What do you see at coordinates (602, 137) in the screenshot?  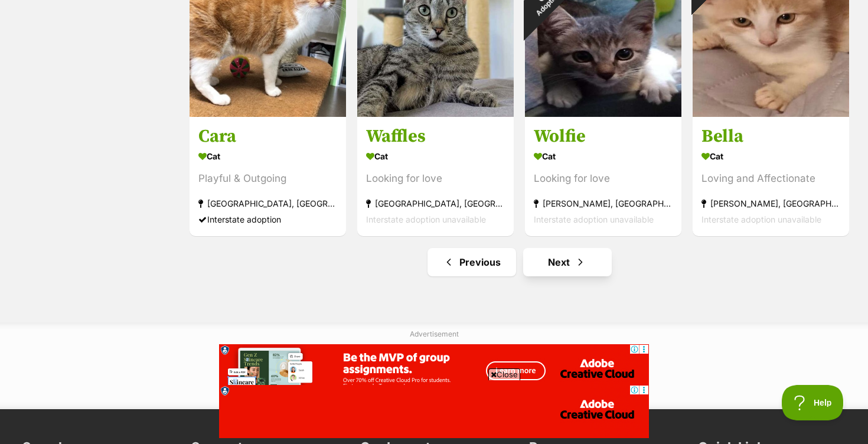 I see `h3: Wolfie` at bounding box center [602, 137].